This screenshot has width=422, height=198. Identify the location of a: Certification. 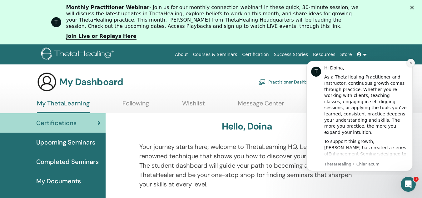
(255, 54).